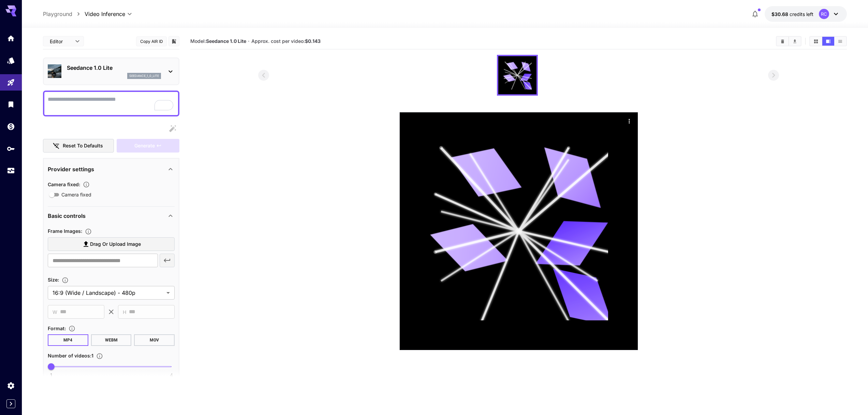  What do you see at coordinates (65, 280) in the screenshot?
I see `button: Adjust the dimensions of the generated image by specifying its width and height in pixels, or sel...` at bounding box center [65, 280].